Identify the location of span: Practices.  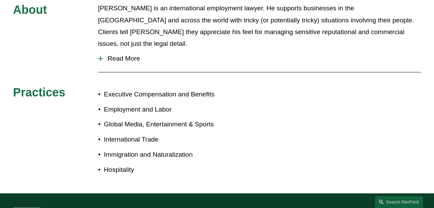
(39, 92).